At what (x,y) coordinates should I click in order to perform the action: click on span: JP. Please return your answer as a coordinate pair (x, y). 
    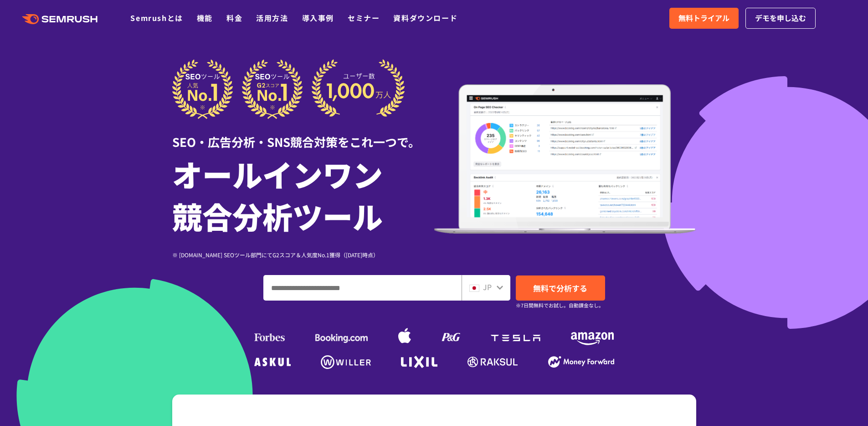
    Looking at the image, I should click on (487, 287).